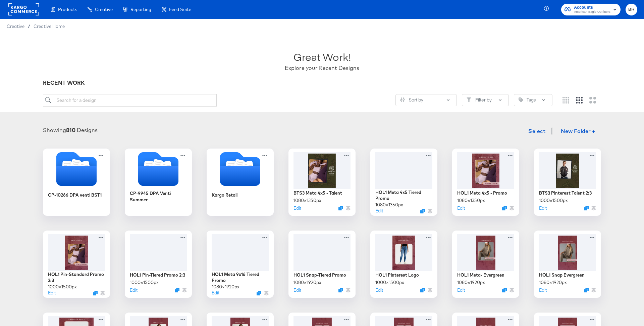 The image size is (644, 326). Describe the element at coordinates (71, 130) in the screenshot. I see `strong: 810` at that location.